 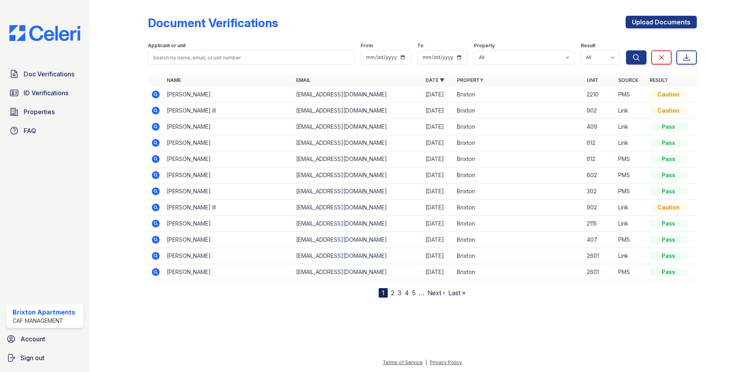 I want to click on a: Property, so click(x=470, y=80).